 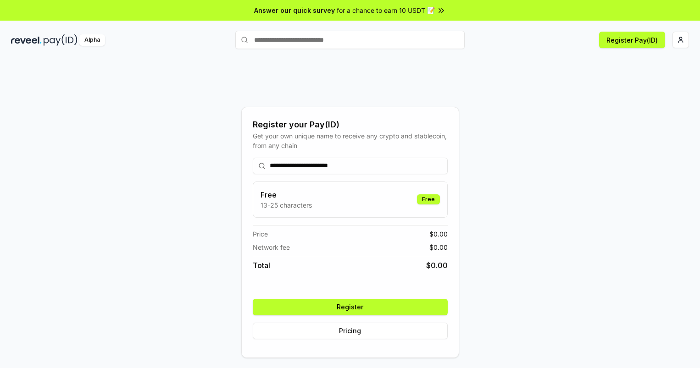 What do you see at coordinates (262, 266) in the screenshot?
I see `span: Total` at bounding box center [262, 266].